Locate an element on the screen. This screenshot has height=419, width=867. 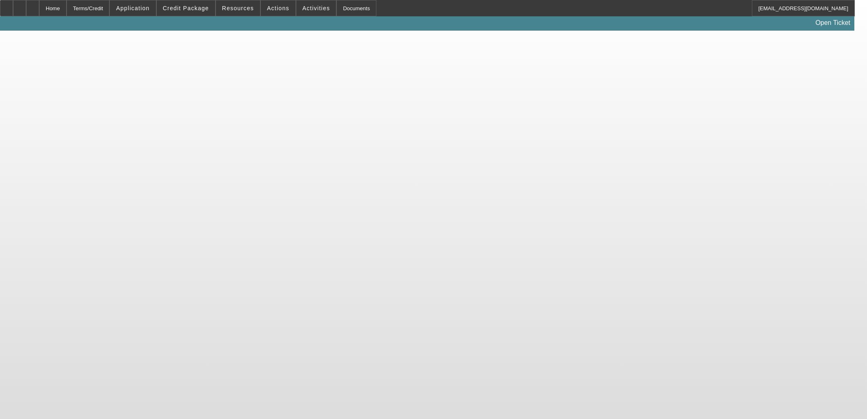
span: Application is located at coordinates (133, 8).